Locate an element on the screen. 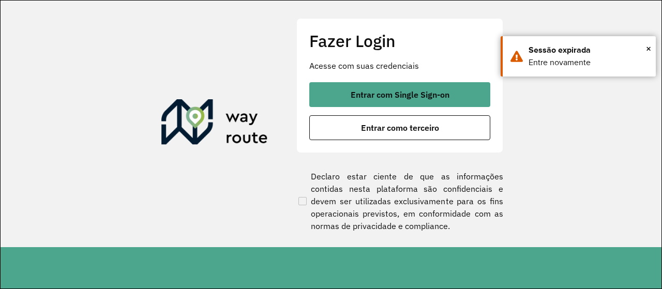  span: Entrar como terceiro is located at coordinates (400, 128).